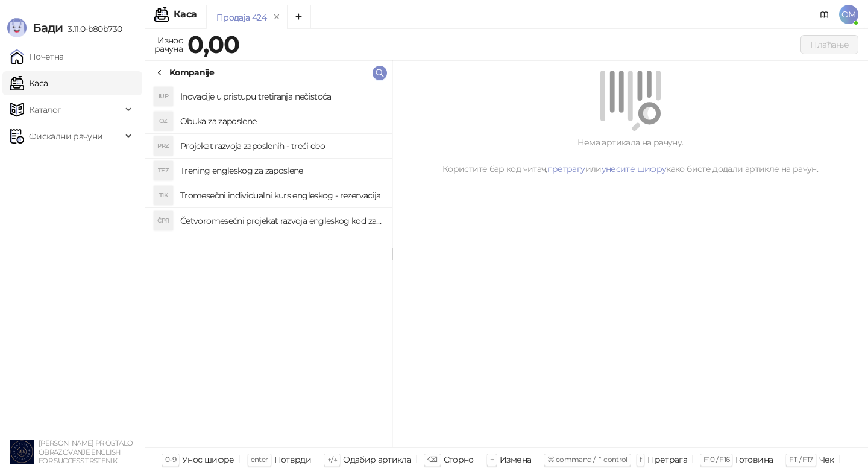 The width and height of the screenshot is (868, 471). What do you see at coordinates (213, 44) in the screenshot?
I see `strong: 0,00` at bounding box center [213, 44].